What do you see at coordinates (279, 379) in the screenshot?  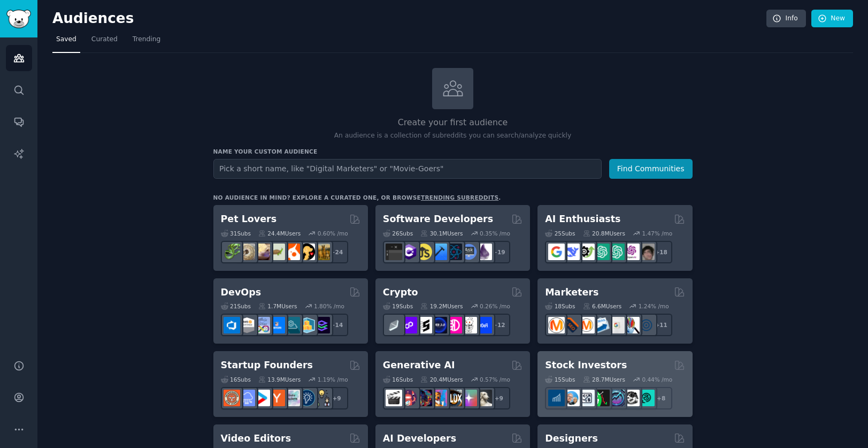 I see `div: 13.9M Users` at bounding box center [279, 379].